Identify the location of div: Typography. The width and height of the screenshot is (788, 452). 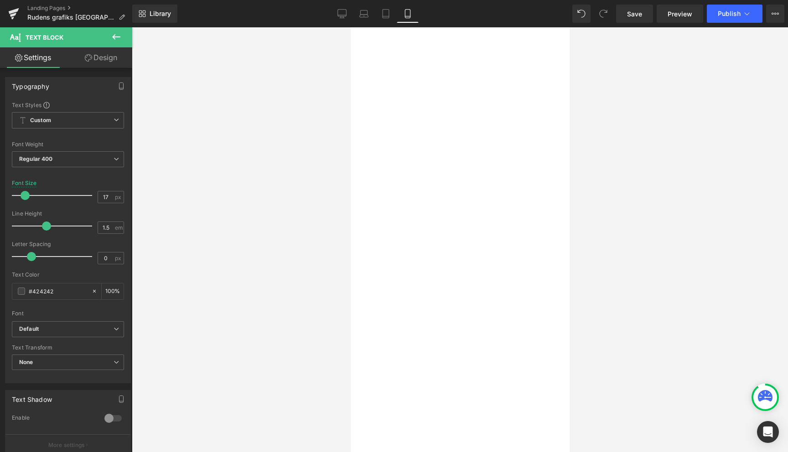
(31, 84).